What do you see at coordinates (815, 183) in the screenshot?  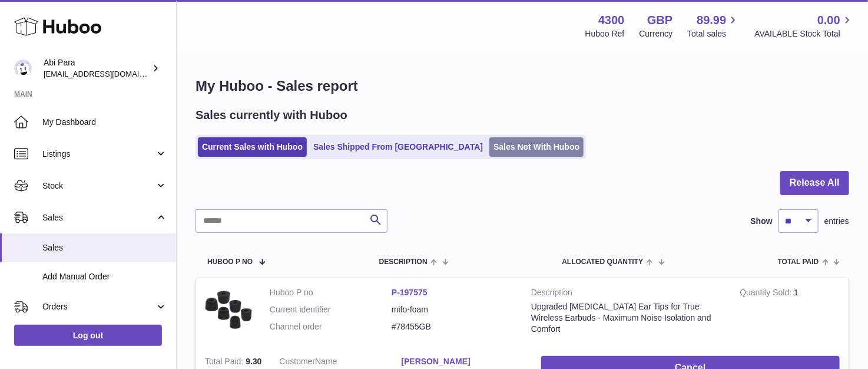 I see `button: Release All` at bounding box center [815, 183].